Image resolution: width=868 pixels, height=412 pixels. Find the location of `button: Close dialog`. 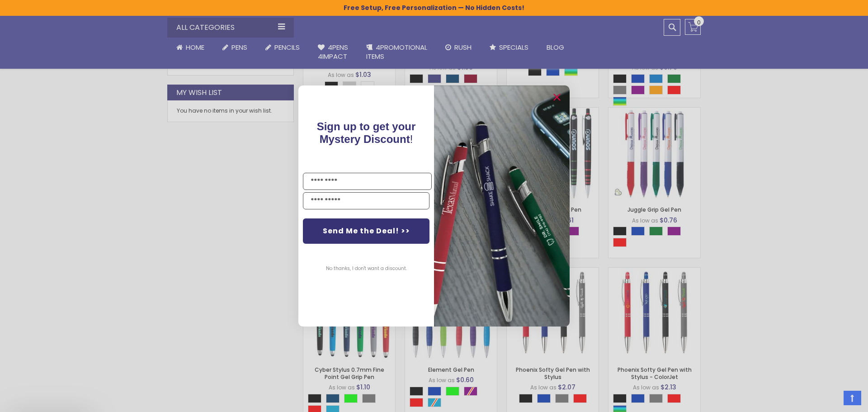

button: Close dialog is located at coordinates (557, 97).